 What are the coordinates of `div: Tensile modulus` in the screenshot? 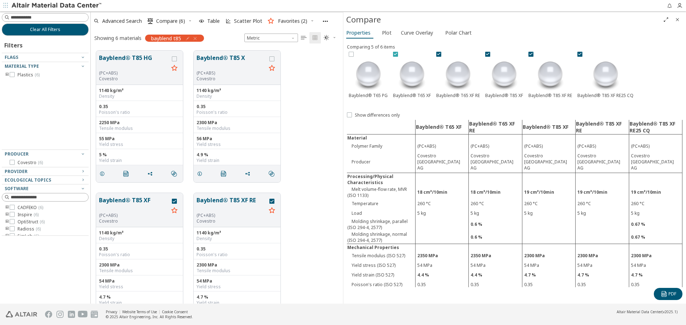 It's located at (139, 129).